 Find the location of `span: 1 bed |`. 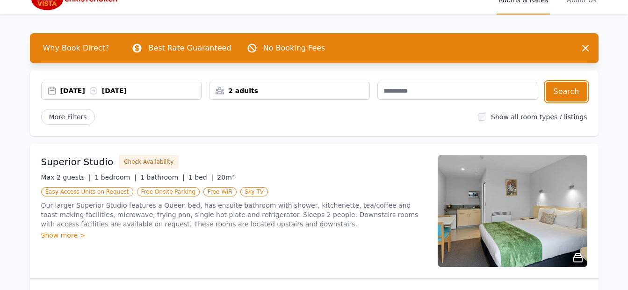

span: 1 bed | is located at coordinates (201, 177).